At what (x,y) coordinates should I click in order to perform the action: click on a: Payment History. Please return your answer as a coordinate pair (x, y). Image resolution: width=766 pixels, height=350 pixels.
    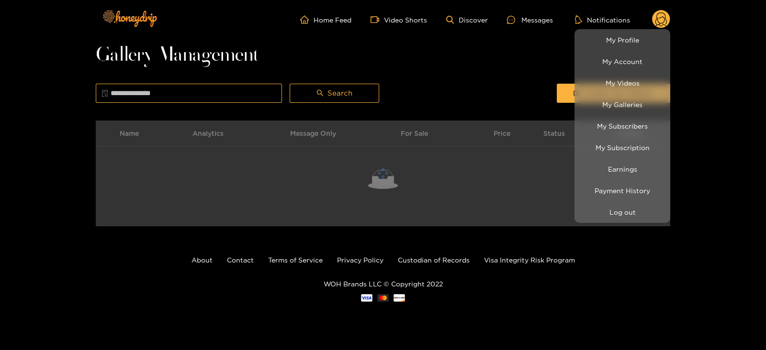
    Looking at the image, I should click on (622, 191).